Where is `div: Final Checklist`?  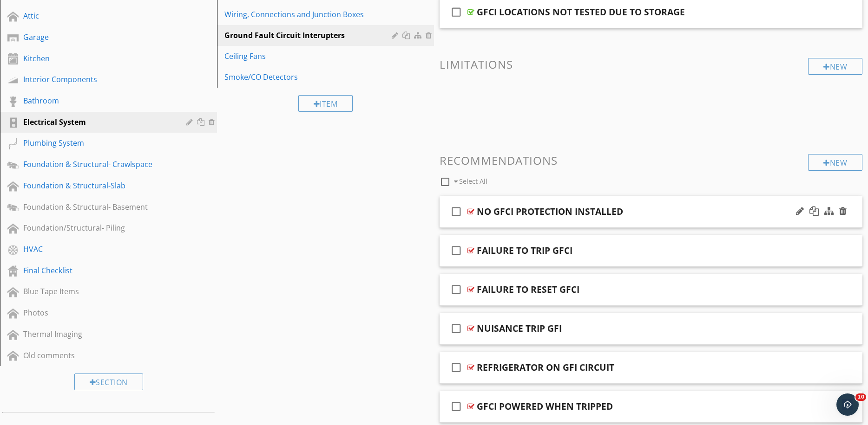
div: Final Checklist is located at coordinates (98, 271).